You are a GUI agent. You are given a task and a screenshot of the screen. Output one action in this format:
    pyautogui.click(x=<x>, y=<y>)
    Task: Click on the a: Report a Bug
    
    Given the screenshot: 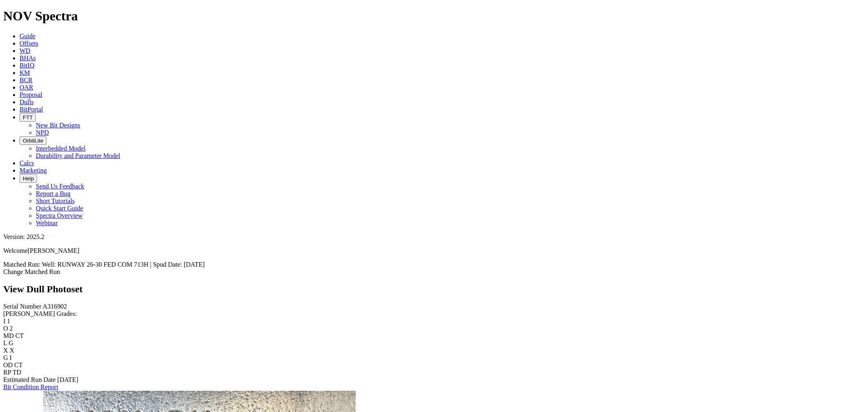 What is the action you would take?
    pyautogui.click(x=53, y=194)
    